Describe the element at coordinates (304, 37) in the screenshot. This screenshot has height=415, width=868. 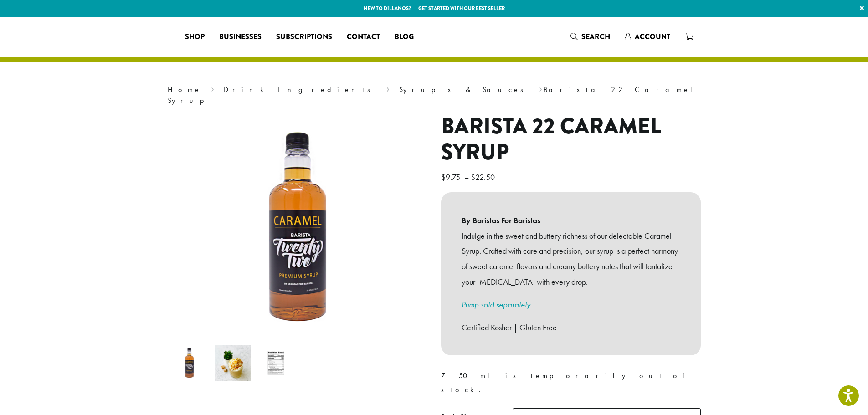
I see `span: Subscriptions` at that location.